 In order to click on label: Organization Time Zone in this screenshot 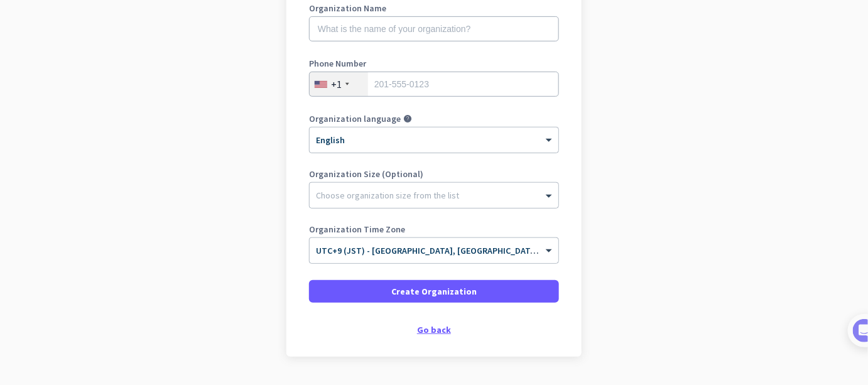, I will do `click(434, 229)`.